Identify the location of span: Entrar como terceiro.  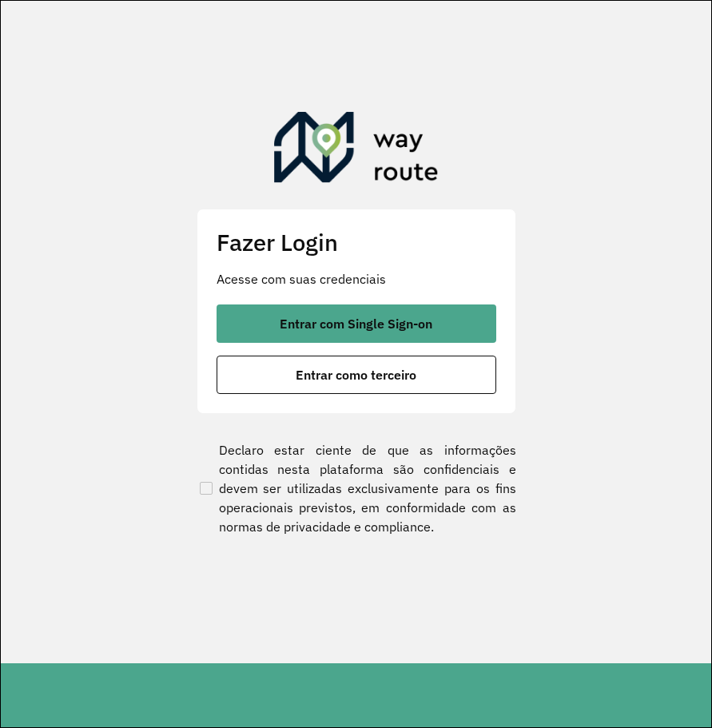
(356, 375).